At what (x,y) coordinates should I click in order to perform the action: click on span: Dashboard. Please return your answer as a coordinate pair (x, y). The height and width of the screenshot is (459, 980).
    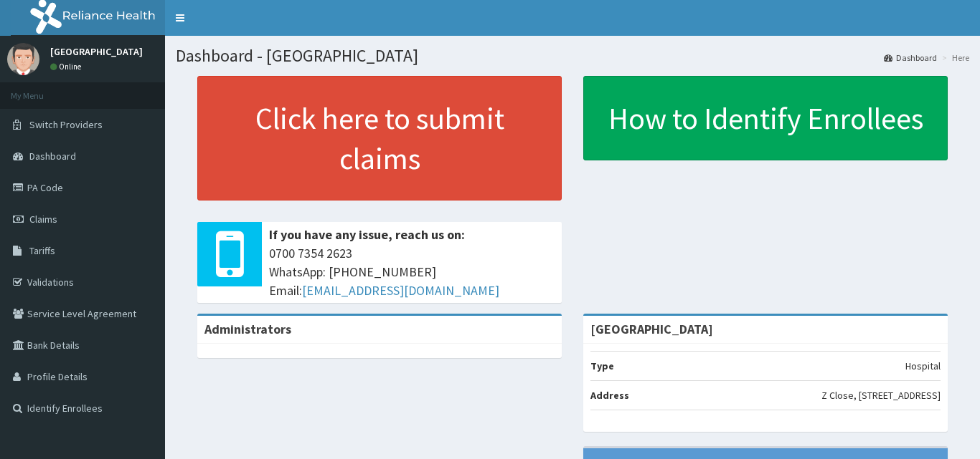
    Looking at the image, I should click on (53, 156).